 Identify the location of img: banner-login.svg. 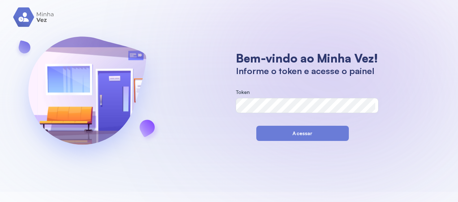
(87, 96).